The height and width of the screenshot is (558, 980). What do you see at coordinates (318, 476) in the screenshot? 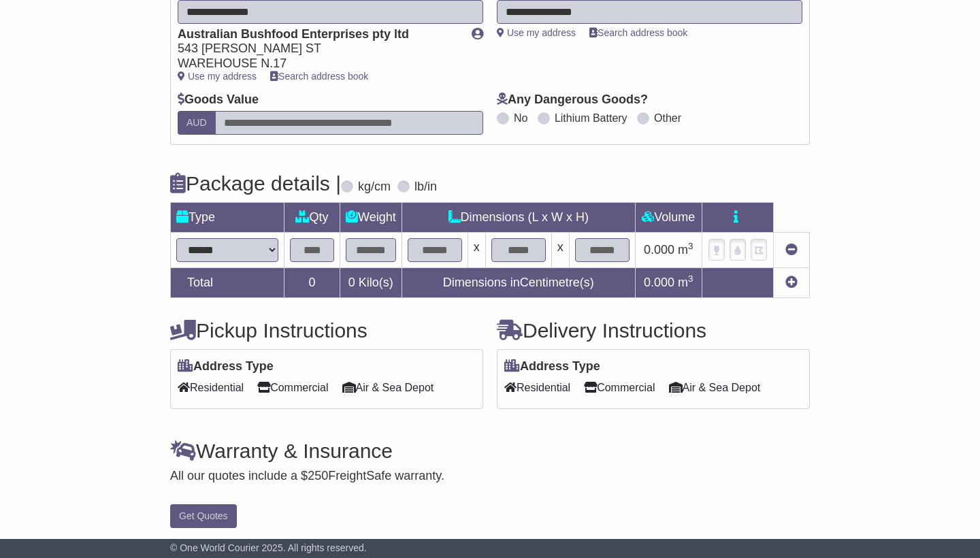
I see `span: 250` at bounding box center [318, 476].